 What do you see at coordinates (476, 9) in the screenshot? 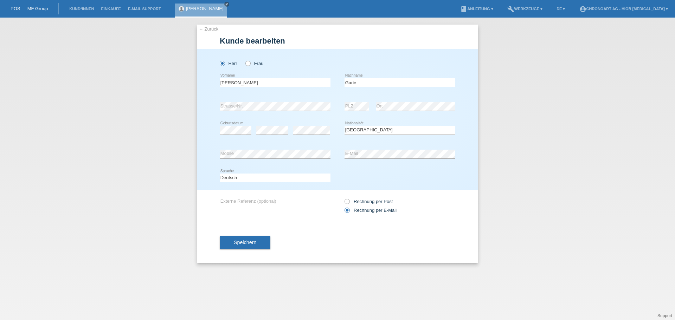
I see `a: bookAnleitung ▾` at bounding box center [476, 9].